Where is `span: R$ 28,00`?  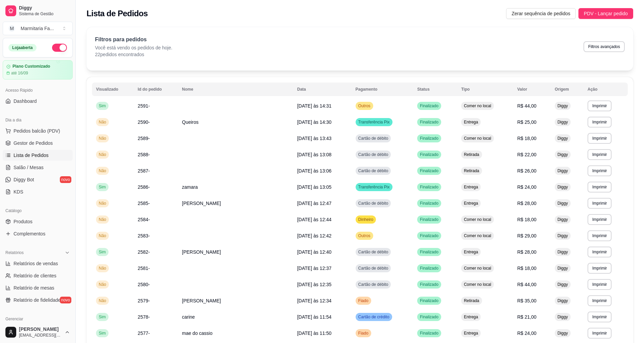
span: R$ 28,00 is located at coordinates (527, 203).